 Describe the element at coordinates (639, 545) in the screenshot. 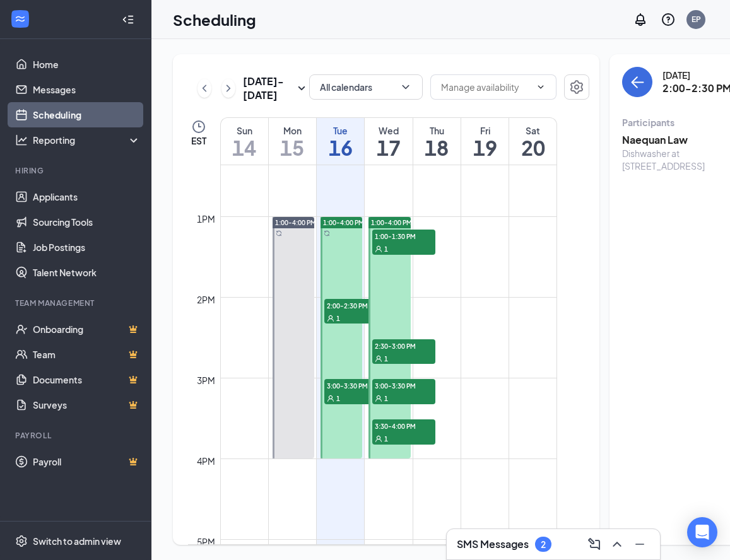

I see `svg: Minimize` at that location.